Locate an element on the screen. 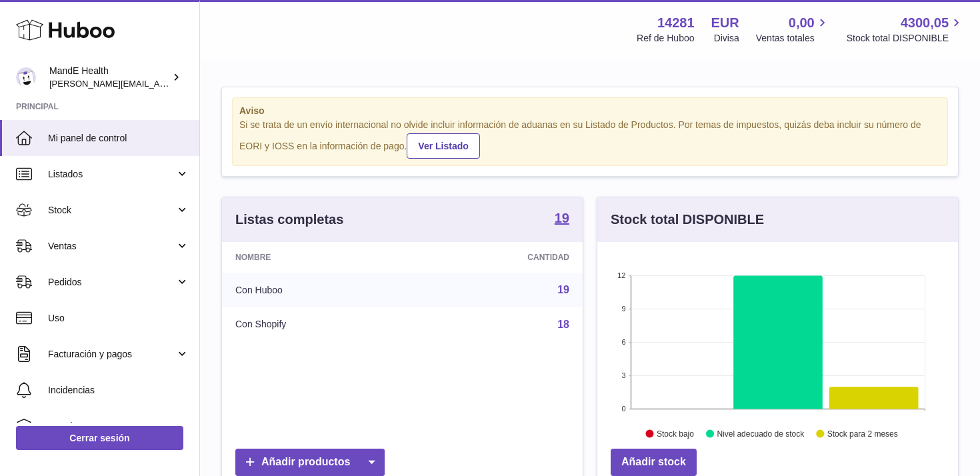 The width and height of the screenshot is (980, 476). div: Ref de Huboo is located at coordinates (665, 38).